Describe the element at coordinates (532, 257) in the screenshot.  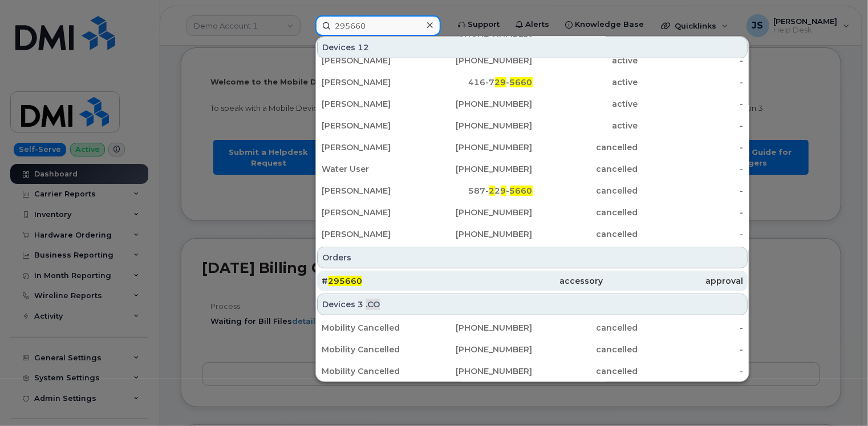
I see `div: Orders` at that location.